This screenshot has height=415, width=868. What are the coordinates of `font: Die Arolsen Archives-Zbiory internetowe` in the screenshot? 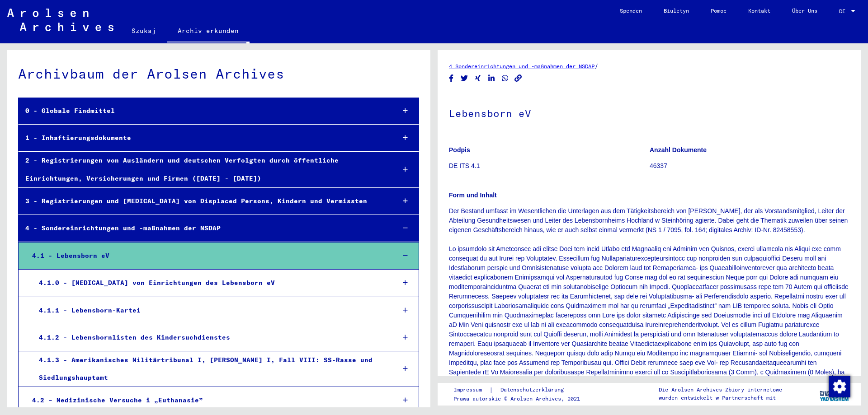 It's located at (720, 389).